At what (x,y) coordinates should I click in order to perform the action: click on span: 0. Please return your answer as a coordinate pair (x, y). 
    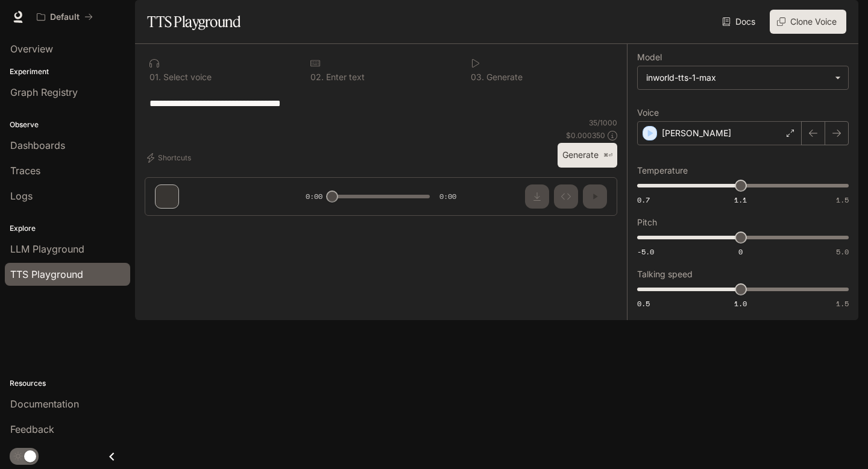
    Looking at the image, I should click on (740, 251).